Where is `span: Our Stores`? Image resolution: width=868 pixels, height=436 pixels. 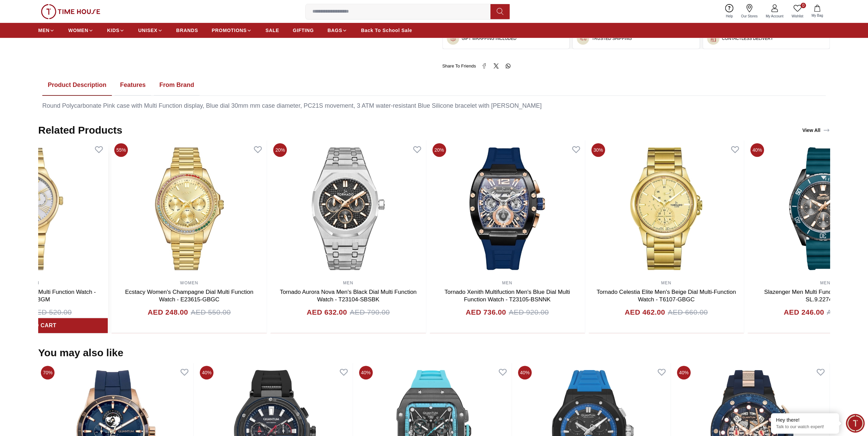 span: Our Stores is located at coordinates (749, 16).